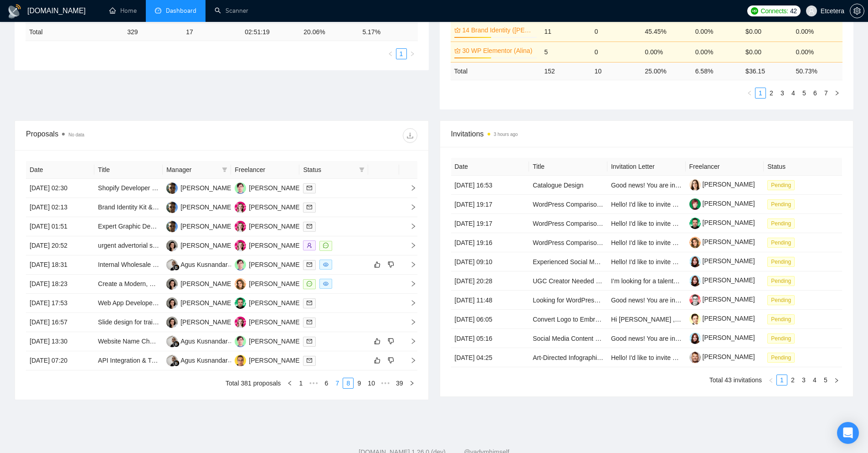 This screenshot has height=453, width=868. I want to click on span: dislike, so click(391, 341).